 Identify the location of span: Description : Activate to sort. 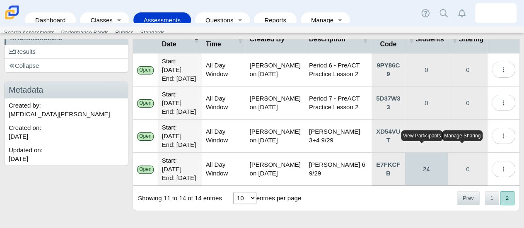
(365, 40).